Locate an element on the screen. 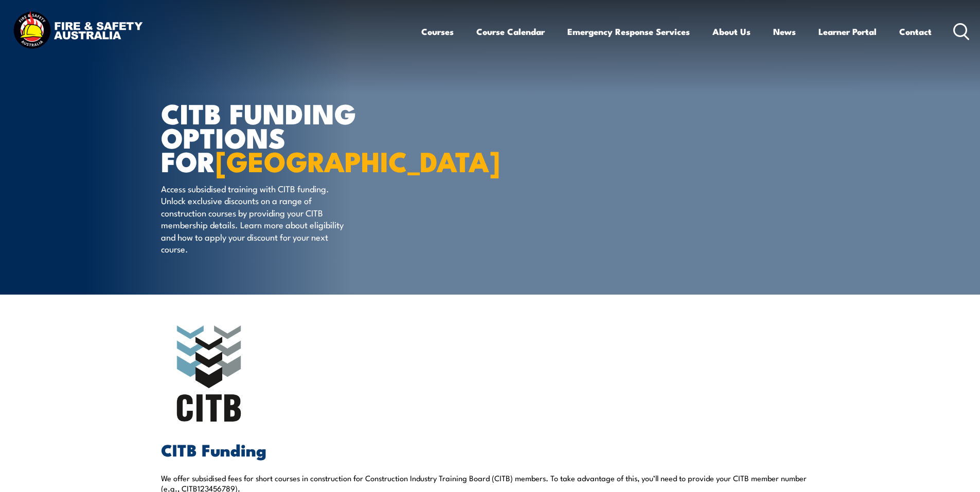  p: Access subsidised training with CITB funding. Unlock exclusive discounts on a range of constructi... is located at coordinates (255, 219).